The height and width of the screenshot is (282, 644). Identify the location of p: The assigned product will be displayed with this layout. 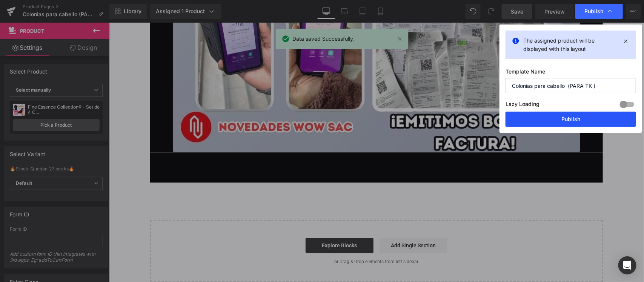
(571, 45).